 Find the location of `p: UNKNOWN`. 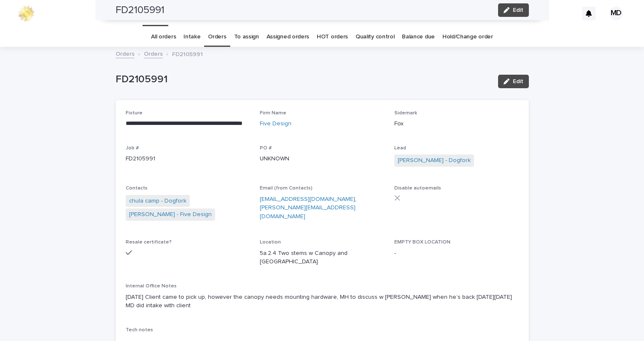

p: UNKNOWN is located at coordinates (322, 159).